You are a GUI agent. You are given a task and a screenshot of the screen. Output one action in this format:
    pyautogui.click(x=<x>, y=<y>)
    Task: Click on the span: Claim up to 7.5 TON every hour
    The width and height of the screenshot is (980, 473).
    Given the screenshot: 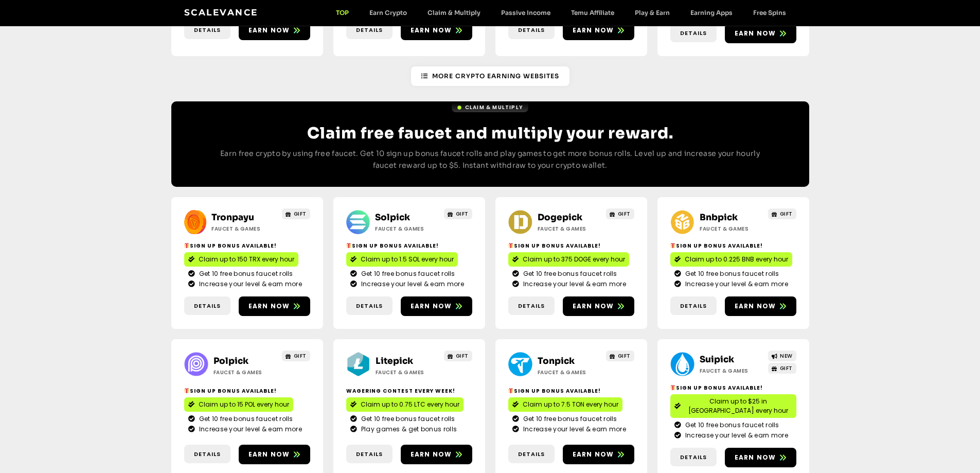 What is the action you would take?
    pyautogui.click(x=571, y=405)
    